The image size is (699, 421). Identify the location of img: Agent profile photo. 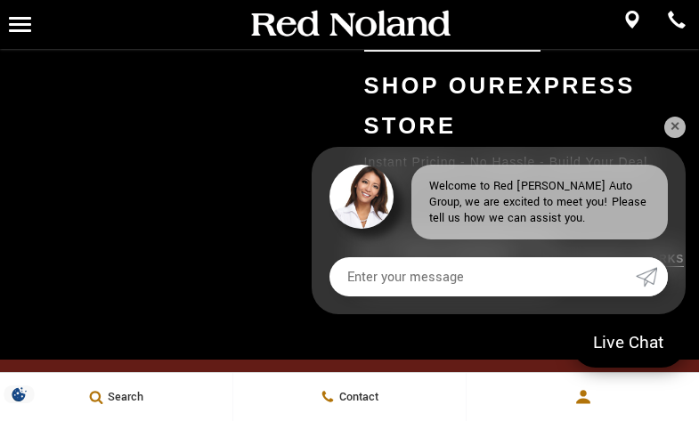
(362, 197).